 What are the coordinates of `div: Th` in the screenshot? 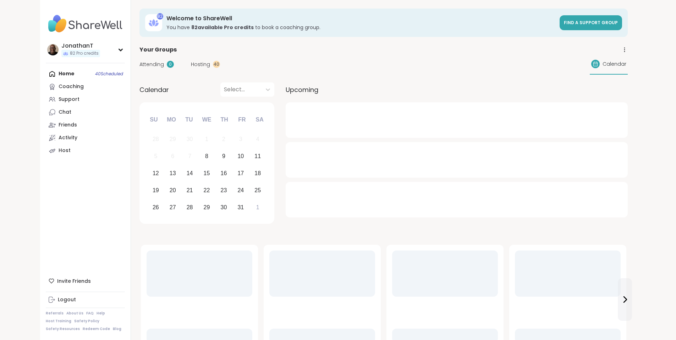 It's located at (224, 120).